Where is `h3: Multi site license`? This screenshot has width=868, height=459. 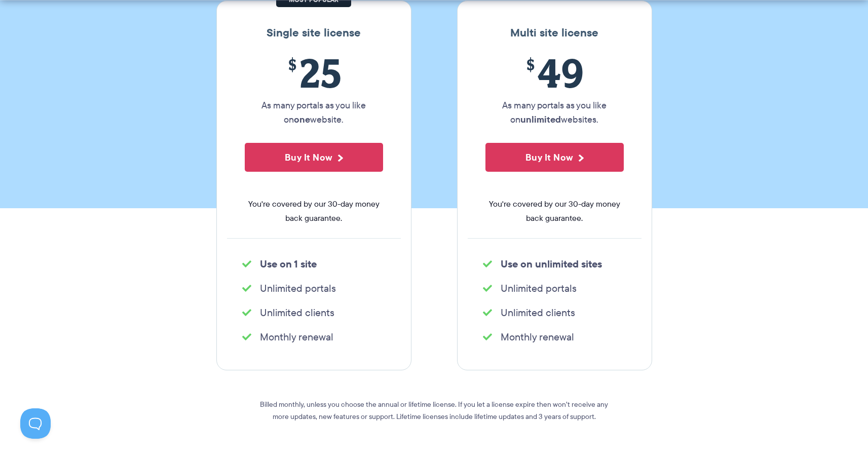 h3: Multi site license is located at coordinates (554, 33).